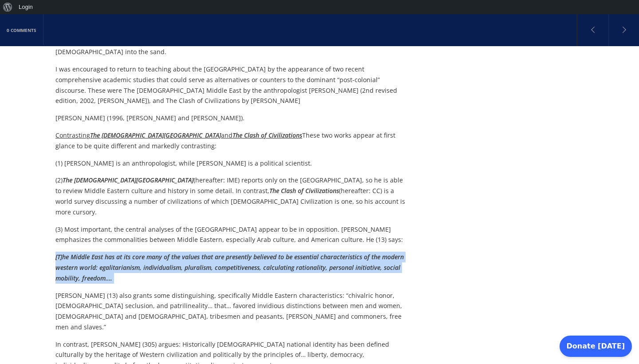  What do you see at coordinates (179, 135) in the screenshot?
I see `u: Contrasting and` at bounding box center [179, 135].